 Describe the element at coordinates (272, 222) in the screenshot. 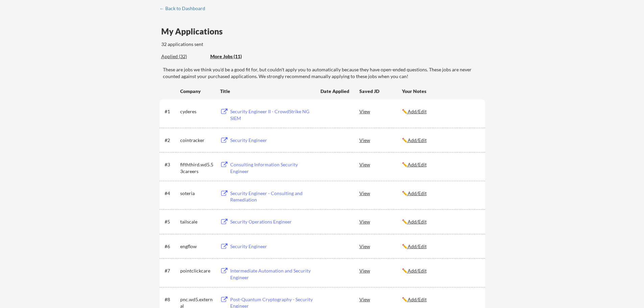

I see `div: Security Operations Engineer` at that location.